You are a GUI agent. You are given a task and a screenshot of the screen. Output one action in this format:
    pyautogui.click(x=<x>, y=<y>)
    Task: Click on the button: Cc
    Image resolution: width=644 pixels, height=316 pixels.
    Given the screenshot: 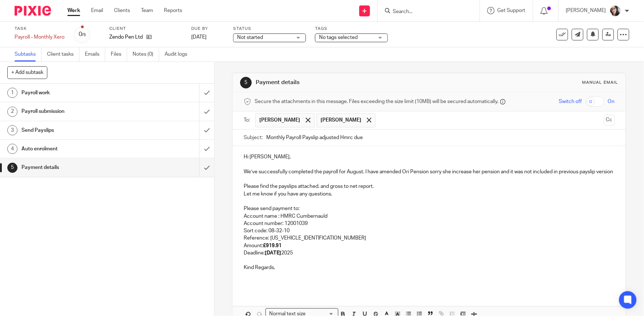 What is the action you would take?
    pyautogui.click(x=610, y=120)
    